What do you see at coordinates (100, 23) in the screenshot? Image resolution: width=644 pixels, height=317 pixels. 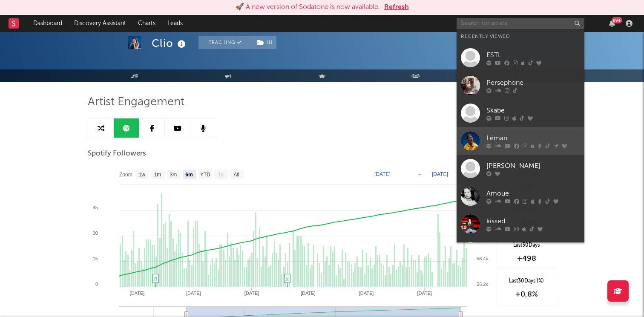 I see `a: Discovery Assistant` at bounding box center [100, 23].